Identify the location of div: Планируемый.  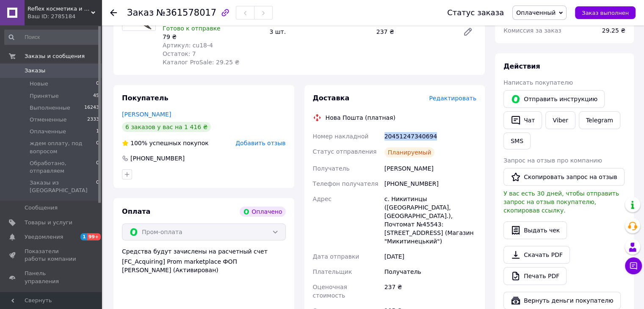
(410, 152).